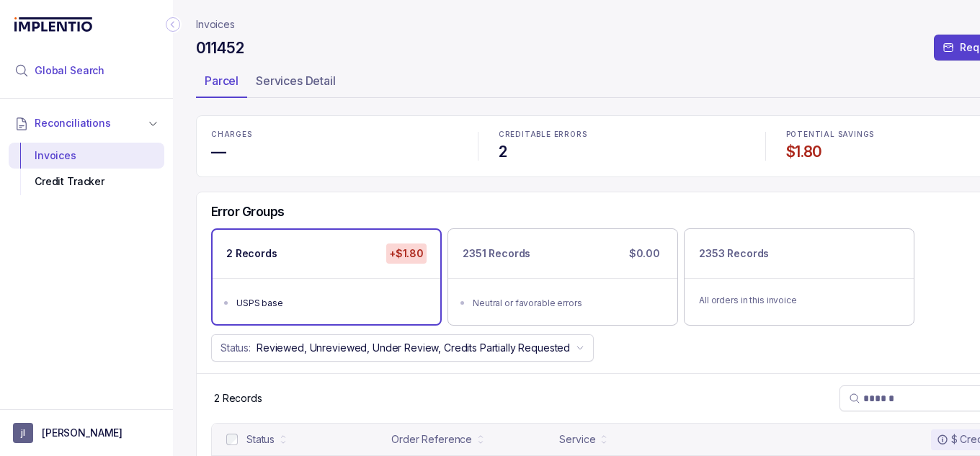  I want to click on li: Tab Services Detail, so click(296, 84).